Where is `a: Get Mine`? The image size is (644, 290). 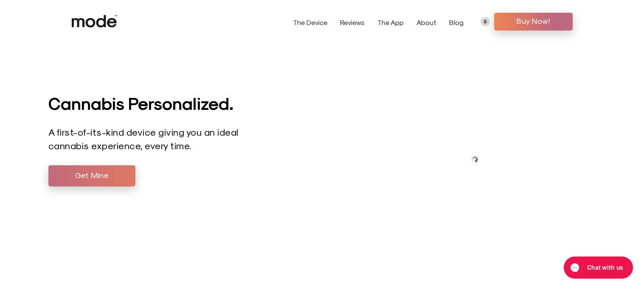
a: Get Mine is located at coordinates (92, 176).